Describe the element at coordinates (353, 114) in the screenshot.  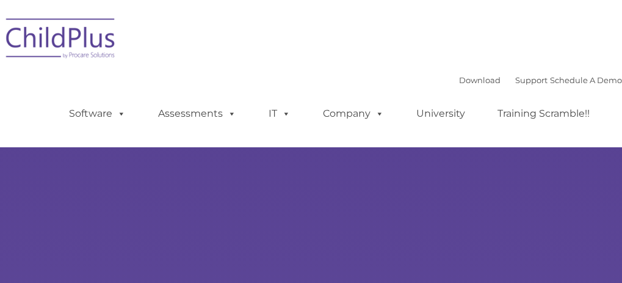
I see `a: Company` at that location.